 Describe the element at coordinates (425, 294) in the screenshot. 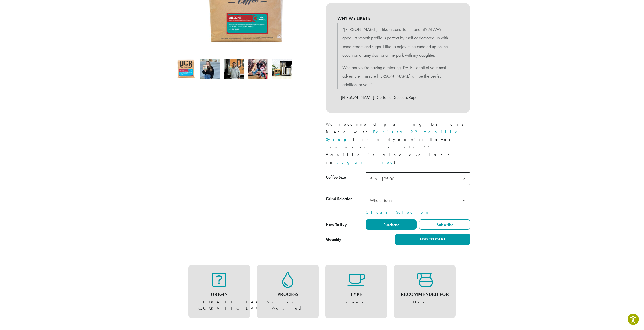

I see `h4: Recommended For` at that location.